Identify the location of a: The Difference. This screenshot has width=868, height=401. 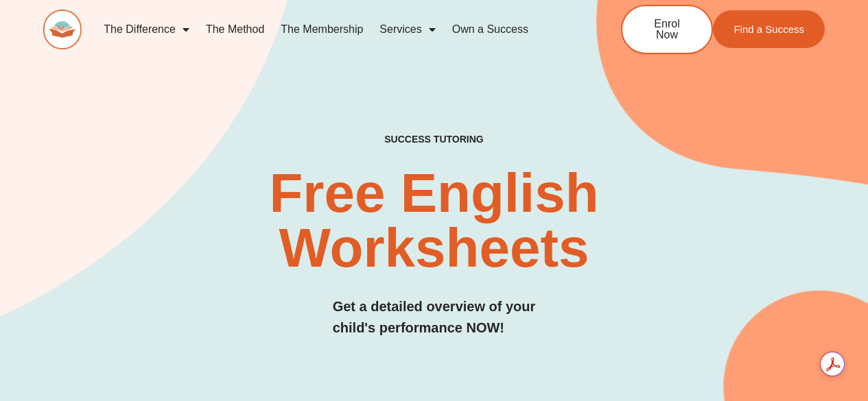
(146, 29).